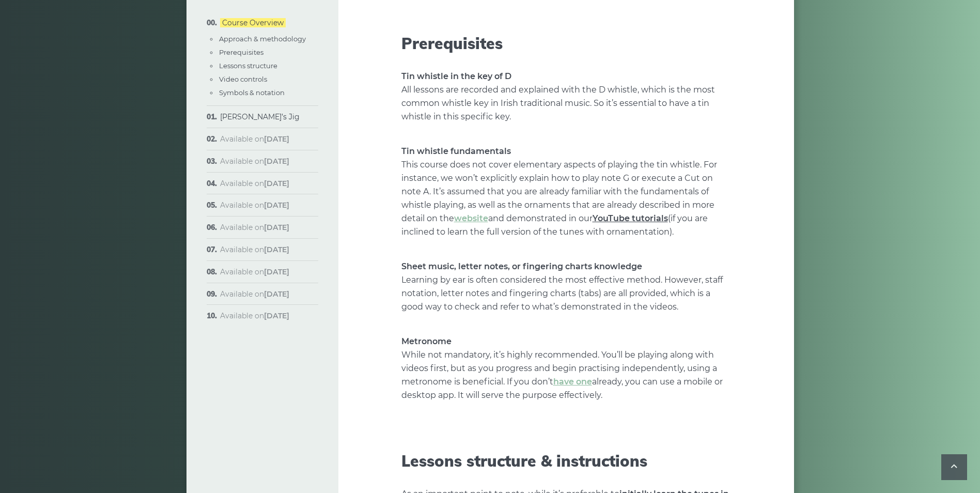 This screenshot has height=493, width=980. I want to click on strong: Tin whistle fundamentals, so click(456, 151).